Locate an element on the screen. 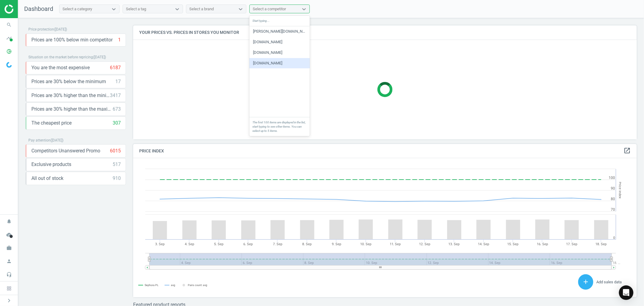 The image size is (644, 306). button: chevron_right is located at coordinates (9, 300).